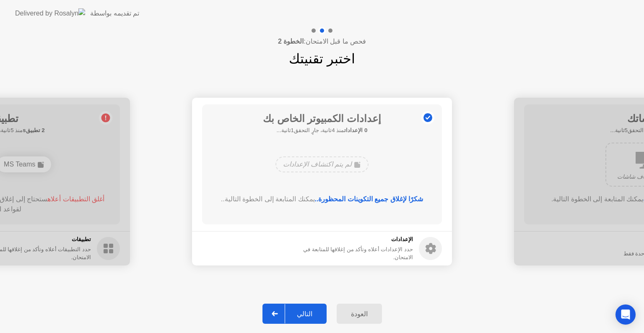  What do you see at coordinates (322, 119) in the screenshot?
I see `h1: إعدادات الكمبيوتر الخاص بك` at bounding box center [322, 119].